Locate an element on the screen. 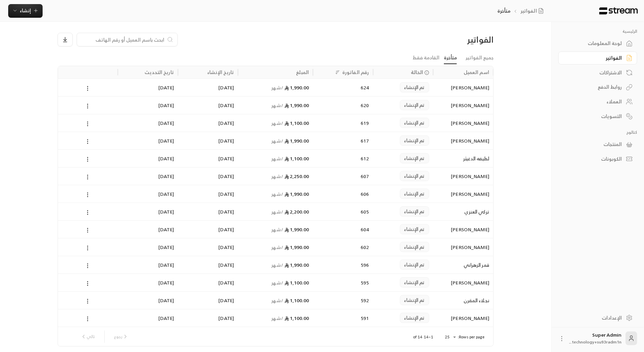 The image size is (644, 352). div: العملاء is located at coordinates (594, 101).